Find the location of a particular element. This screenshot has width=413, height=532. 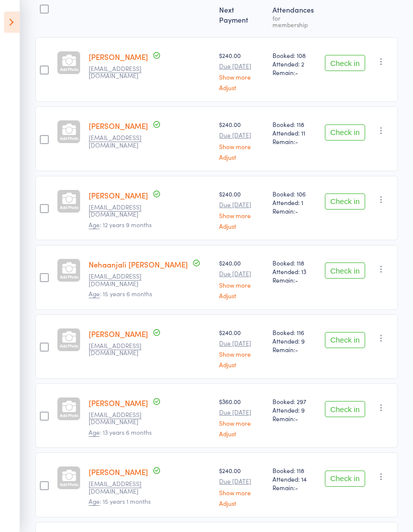

span: Attended: 13 is located at coordinates (294, 271).